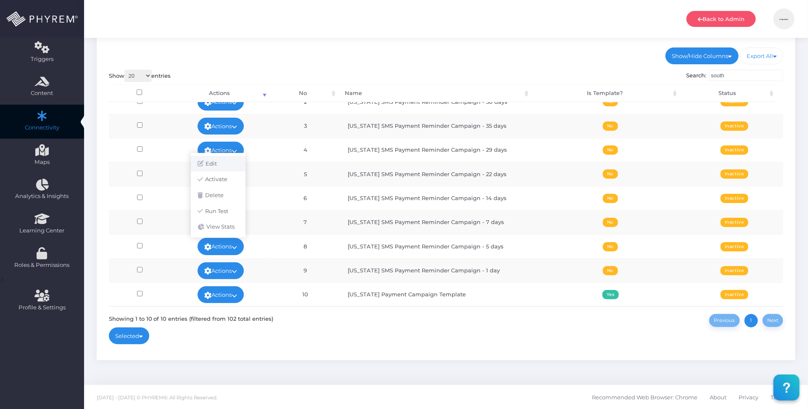 Image resolution: width=808 pixels, height=409 pixels. I want to click on td: 3, so click(305, 126).